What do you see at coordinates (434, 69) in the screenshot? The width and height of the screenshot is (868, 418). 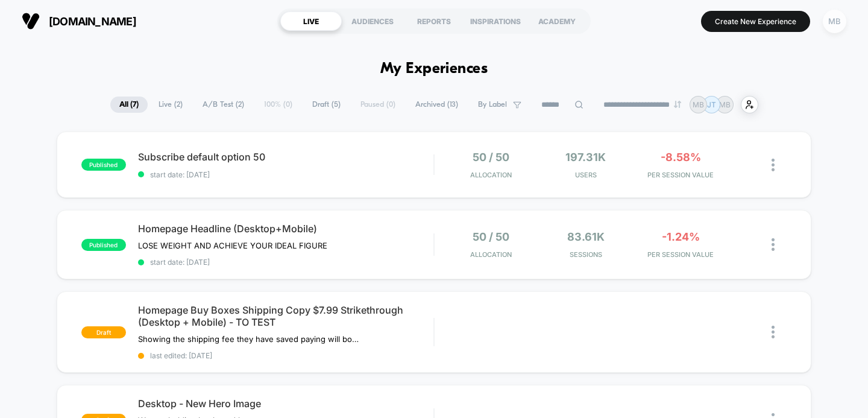 I see `h1: My Experiences` at bounding box center [434, 69].